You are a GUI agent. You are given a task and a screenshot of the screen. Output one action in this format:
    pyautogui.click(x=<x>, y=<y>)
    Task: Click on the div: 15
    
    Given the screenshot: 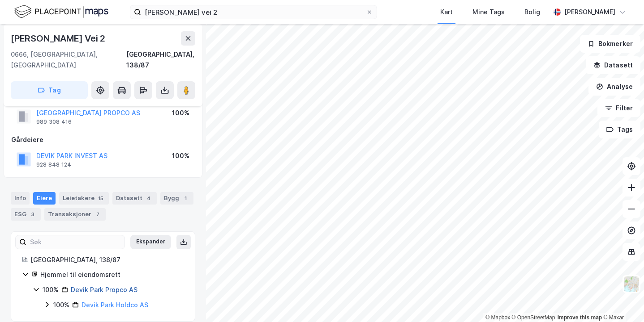 What is the action you would take?
    pyautogui.click(x=100, y=199)
    